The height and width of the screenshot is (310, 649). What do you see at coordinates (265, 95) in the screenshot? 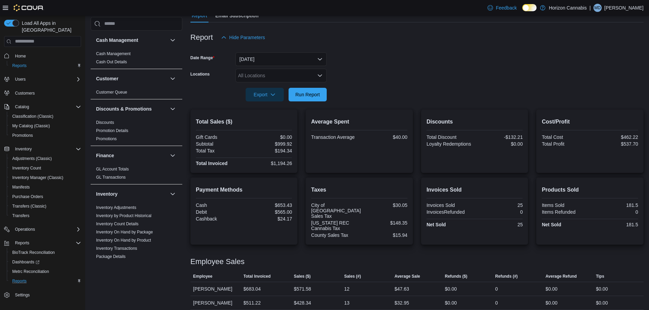
I see `span: Export` at bounding box center [265, 95].